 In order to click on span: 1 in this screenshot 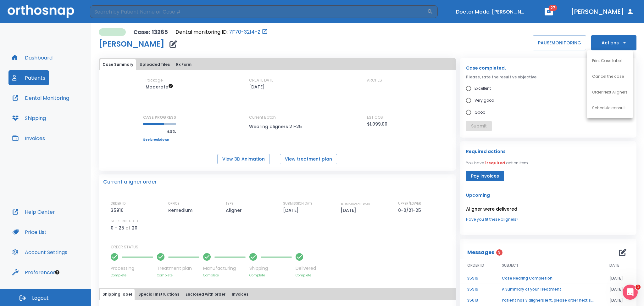, I will do `click(638, 287)`.